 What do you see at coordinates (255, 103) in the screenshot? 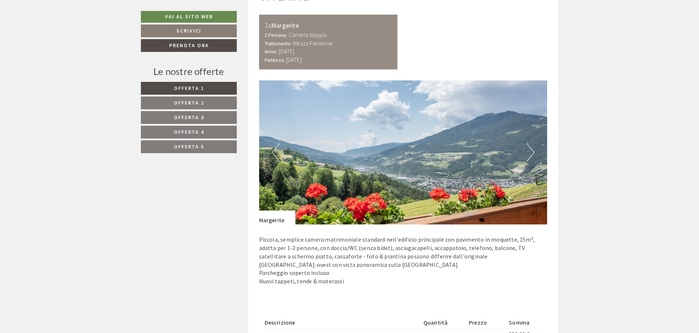
I see `small: 17:43` at bounding box center [255, 103].